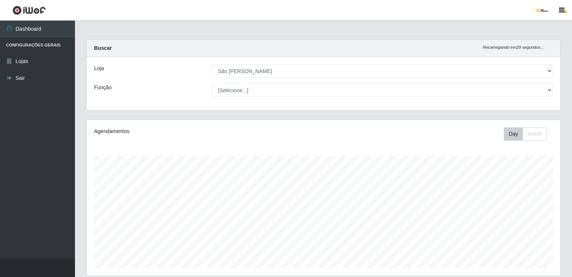 This screenshot has width=572, height=277. I want to click on div: First group, so click(525, 134).